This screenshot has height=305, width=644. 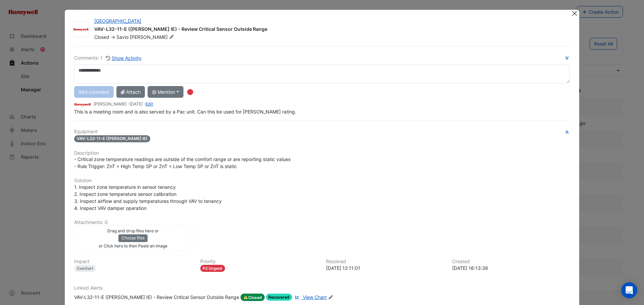 I want to click on button: Close, so click(x=574, y=13).